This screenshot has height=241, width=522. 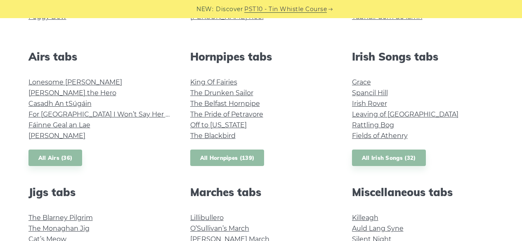 What do you see at coordinates (365, 218) in the screenshot?
I see `a: Killeagh` at bounding box center [365, 218].